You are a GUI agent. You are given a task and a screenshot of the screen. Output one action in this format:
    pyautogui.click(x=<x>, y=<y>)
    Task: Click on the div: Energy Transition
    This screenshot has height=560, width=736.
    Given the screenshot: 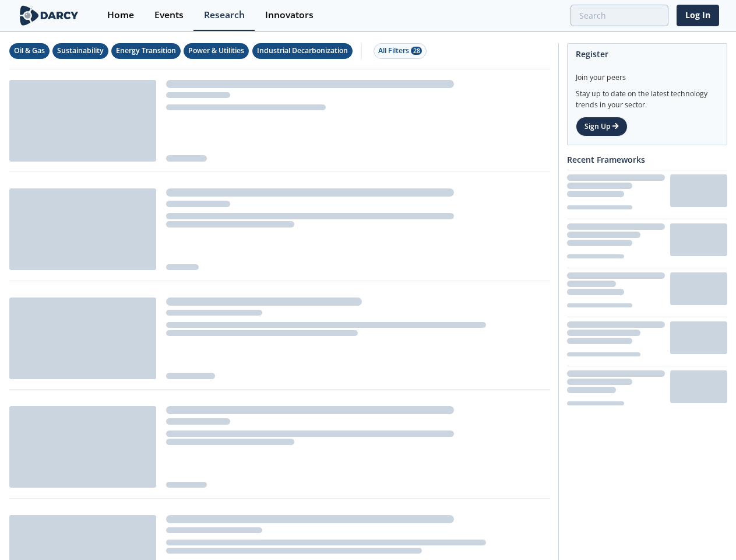 What is the action you would take?
    pyautogui.click(x=146, y=51)
    